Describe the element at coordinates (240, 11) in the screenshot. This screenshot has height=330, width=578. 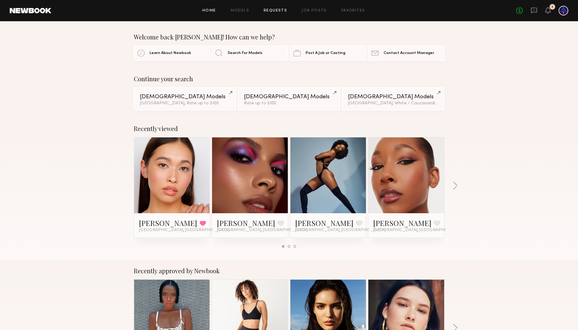
I see `a: Models` at that location.